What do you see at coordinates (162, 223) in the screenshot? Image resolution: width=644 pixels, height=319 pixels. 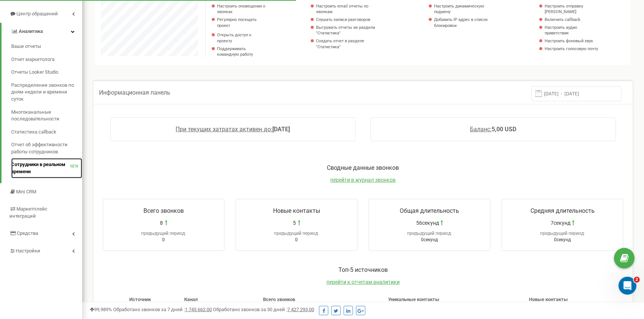 I see `span: 8` at bounding box center [162, 223].